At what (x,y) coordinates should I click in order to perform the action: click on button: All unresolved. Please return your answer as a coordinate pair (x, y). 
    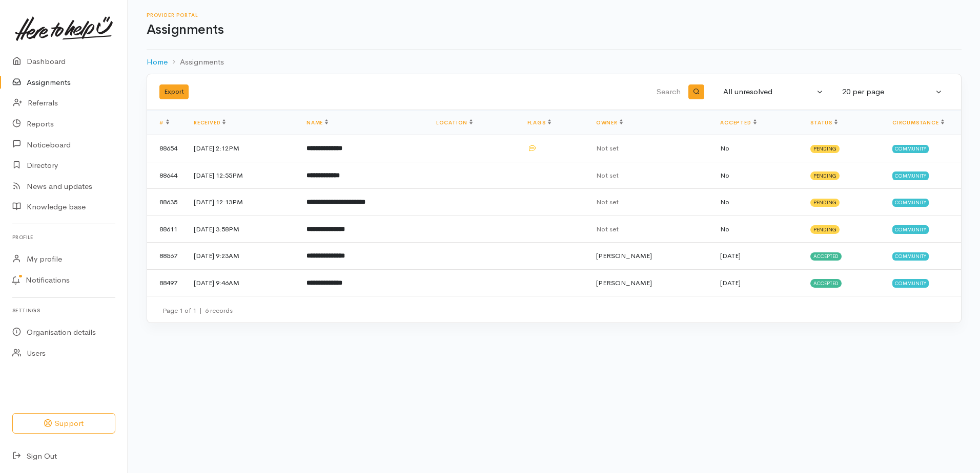
    Looking at the image, I should click on (773, 92).